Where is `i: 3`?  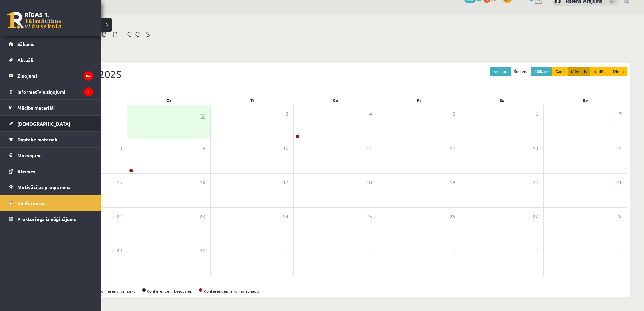 i: 3 is located at coordinates (88, 92).